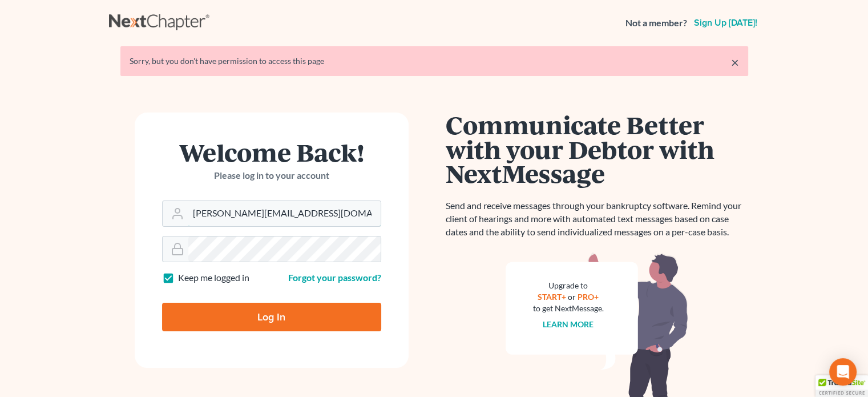  Describe the element at coordinates (284, 213) in the screenshot. I see `input: Email Address` at that location.